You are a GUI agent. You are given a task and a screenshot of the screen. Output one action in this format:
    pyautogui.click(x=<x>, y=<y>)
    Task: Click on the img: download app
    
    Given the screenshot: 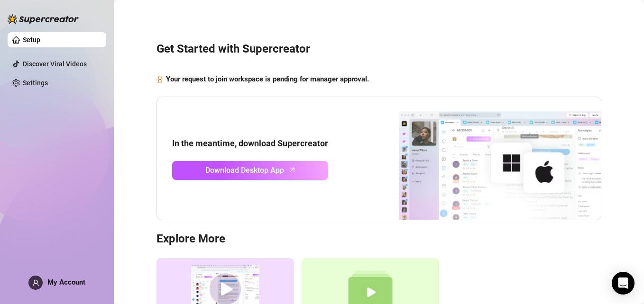 What is the action you would take?
    pyautogui.click(x=482, y=159)
    